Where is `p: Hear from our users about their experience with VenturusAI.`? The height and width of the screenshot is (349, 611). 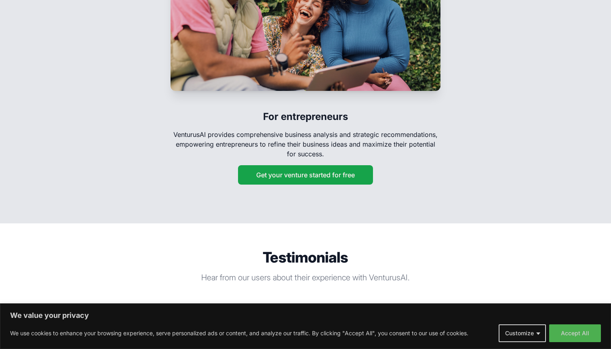 p: Hear from our users about their experience with VenturusAI. is located at coordinates (305, 277).